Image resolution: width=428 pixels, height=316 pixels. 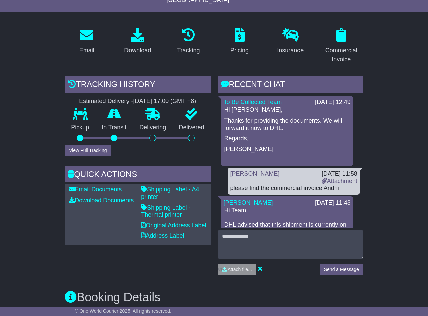 What do you see at coordinates (341, 269) in the screenshot?
I see `button: Send a Message` at bounding box center [341, 269].